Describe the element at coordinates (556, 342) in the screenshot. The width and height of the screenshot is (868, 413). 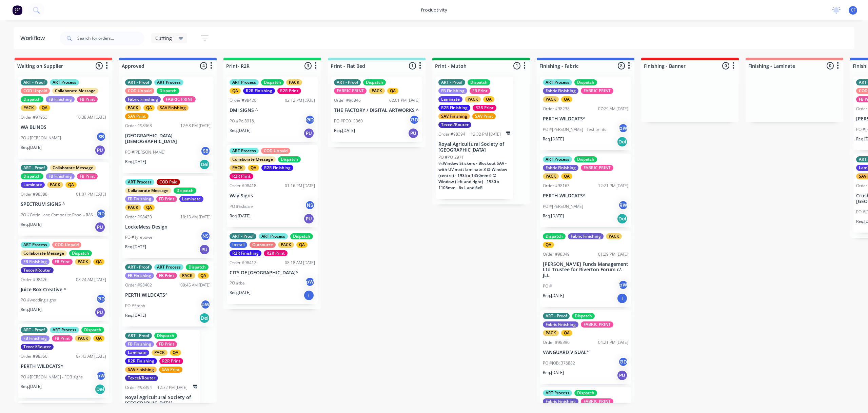
I see `div: Order #98390` at that location.